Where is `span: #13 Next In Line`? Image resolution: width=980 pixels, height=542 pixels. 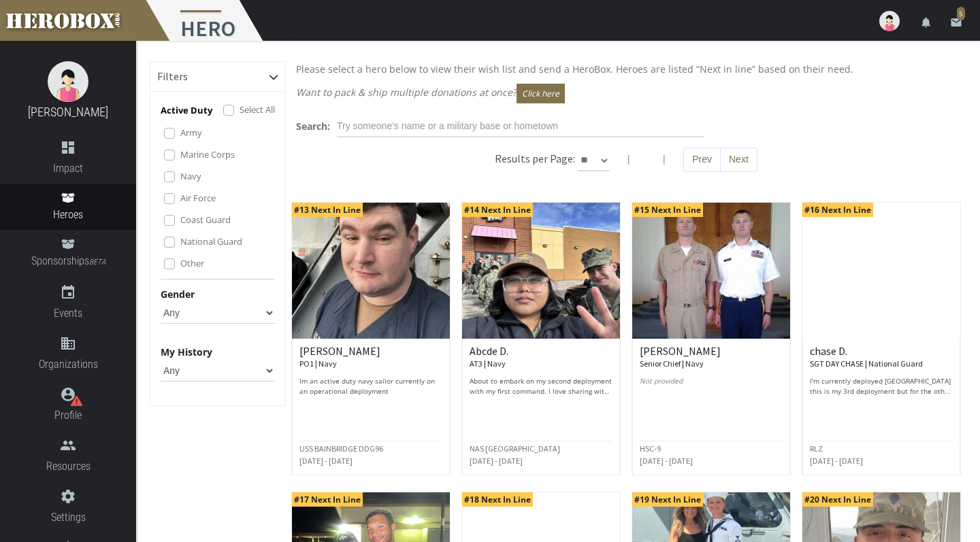 span: #13 Next In Line is located at coordinates (328, 209).